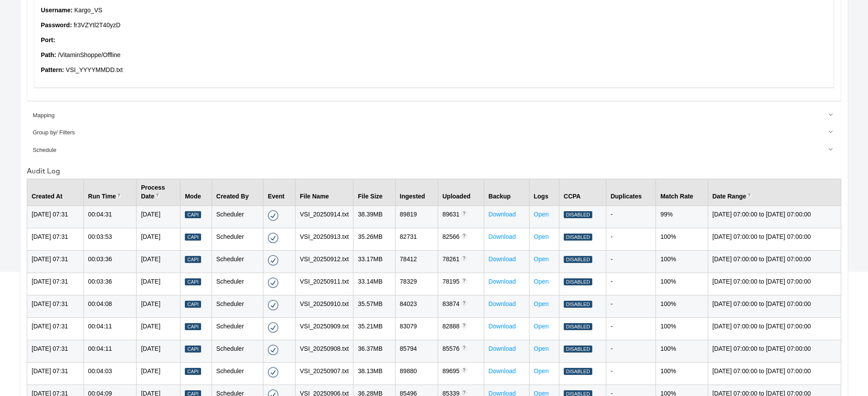 The width and height of the screenshot is (868, 396). Describe the element at coordinates (374, 284) in the screenshot. I see `td: 33.14 MB` at that location.